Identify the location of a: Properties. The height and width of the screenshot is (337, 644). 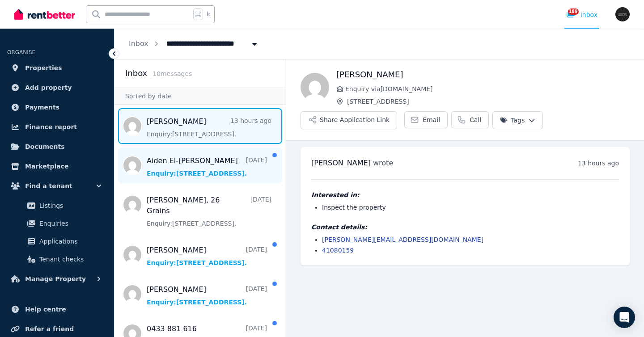
(57, 68).